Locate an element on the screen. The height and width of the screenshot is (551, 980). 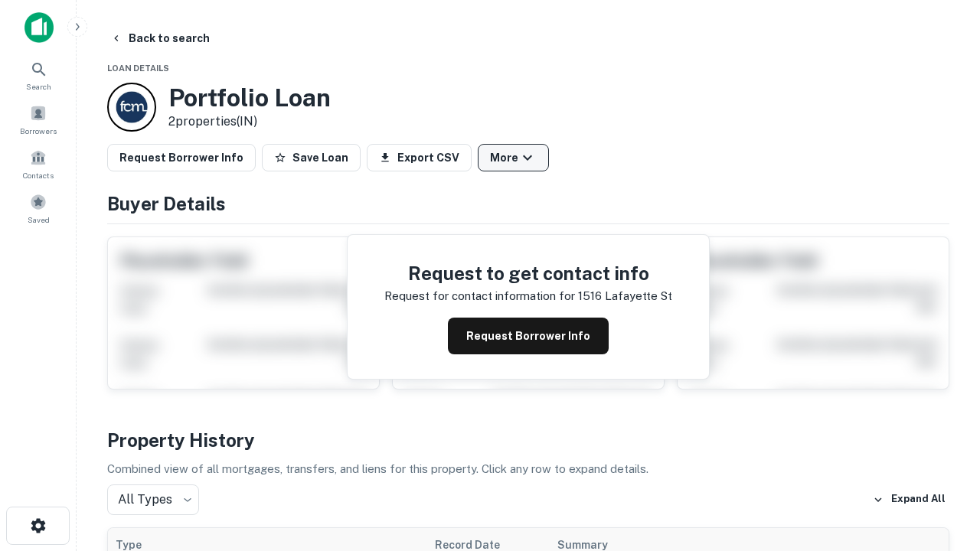
p: 1516 lafayette st is located at coordinates (625, 296).